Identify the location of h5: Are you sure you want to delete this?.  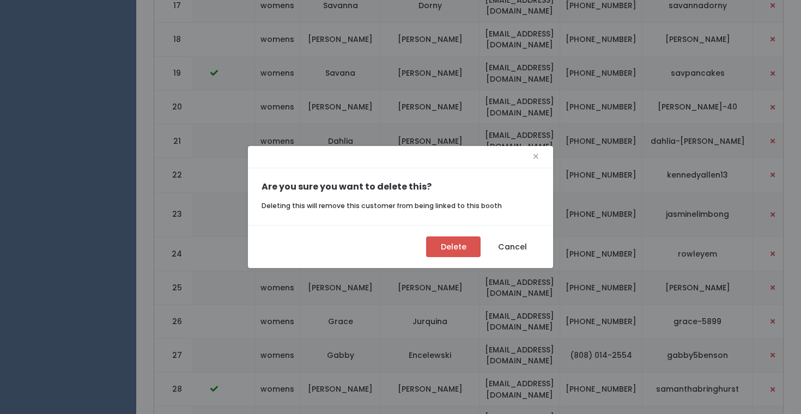
(400, 187).